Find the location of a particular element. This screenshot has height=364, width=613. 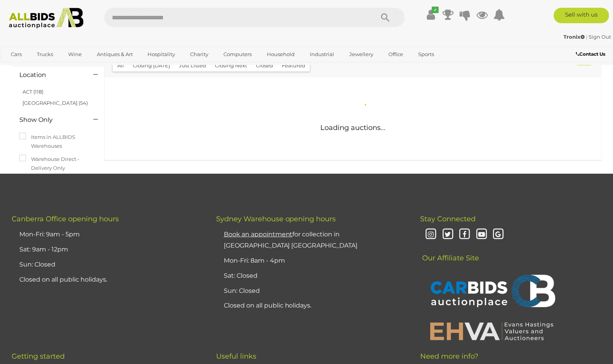

a: Tronix is located at coordinates (575, 37).